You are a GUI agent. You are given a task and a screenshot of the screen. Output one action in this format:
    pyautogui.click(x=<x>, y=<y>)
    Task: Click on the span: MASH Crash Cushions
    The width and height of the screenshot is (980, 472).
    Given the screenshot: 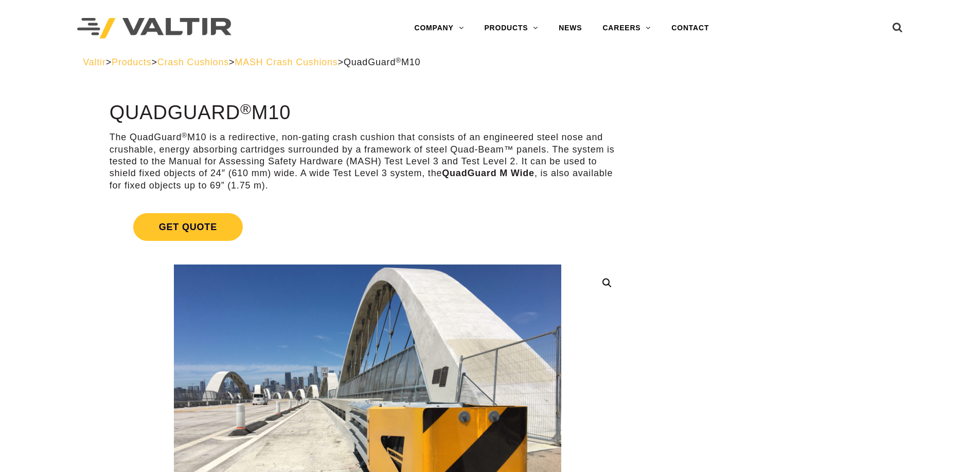 What is the action you would take?
    pyautogui.click(x=286, y=62)
    